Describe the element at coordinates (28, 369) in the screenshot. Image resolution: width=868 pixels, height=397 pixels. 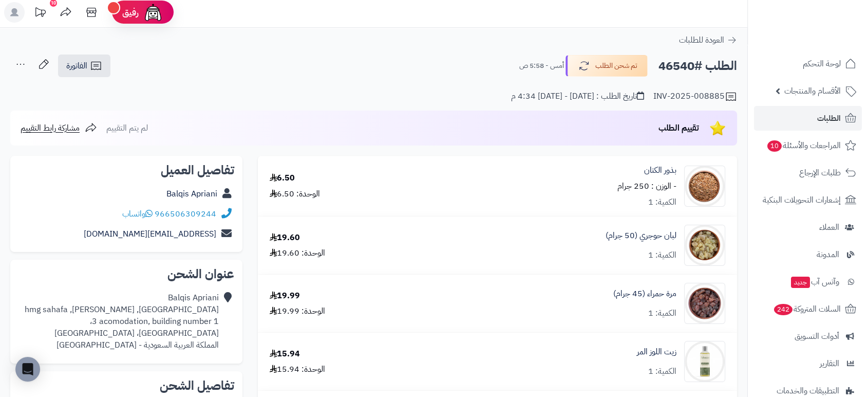
I see `div: Open Intercom Messenger` at that location.